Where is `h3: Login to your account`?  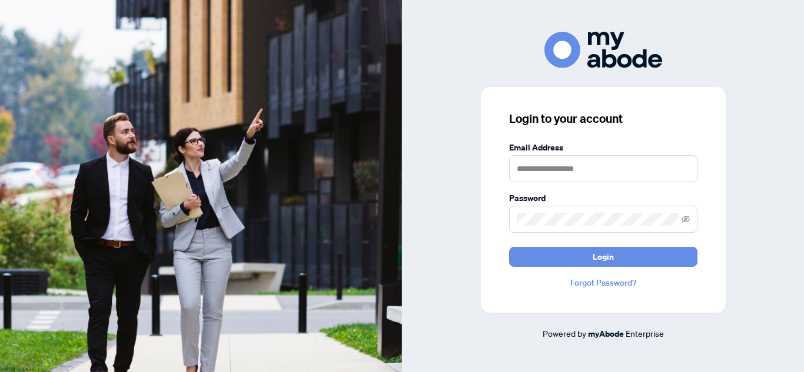 h3: Login to your account is located at coordinates (603, 119).